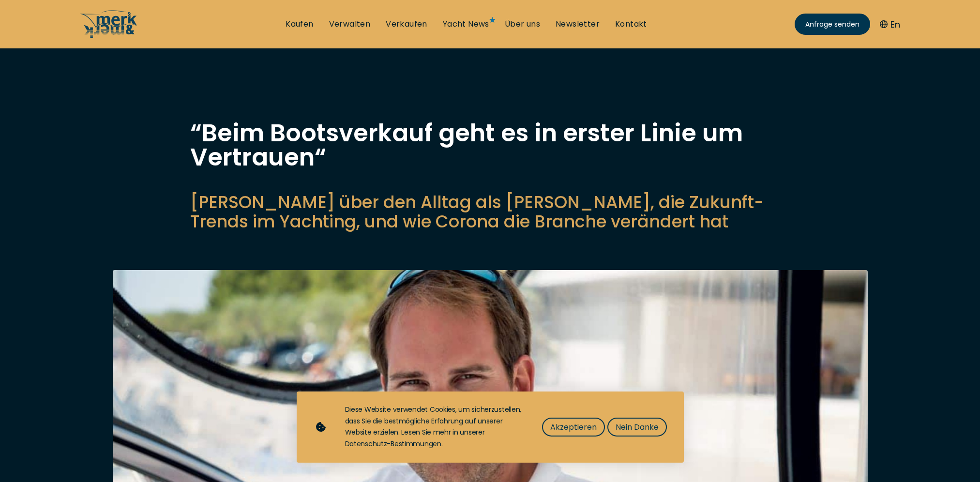  I want to click on a: Yacht News, so click(466, 24).